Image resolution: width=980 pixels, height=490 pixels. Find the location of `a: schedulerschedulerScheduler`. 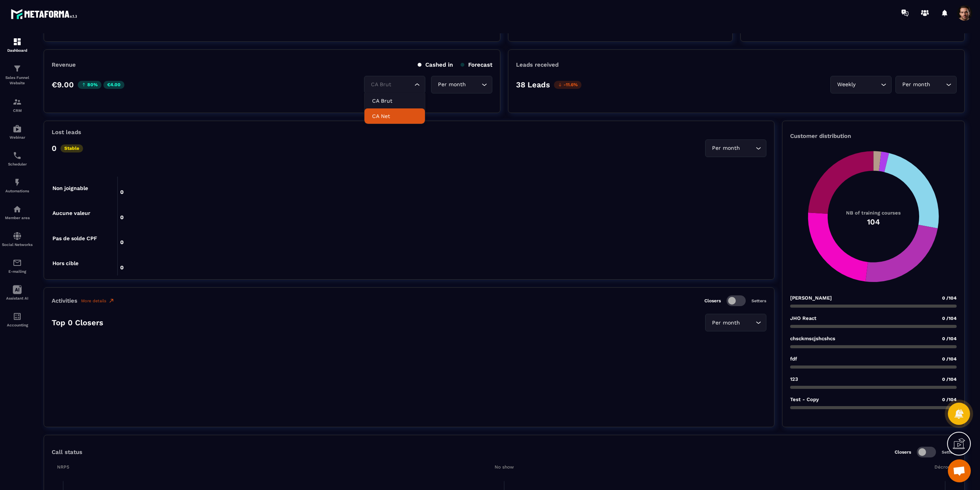

a: schedulerschedulerScheduler is located at coordinates (18, 159).